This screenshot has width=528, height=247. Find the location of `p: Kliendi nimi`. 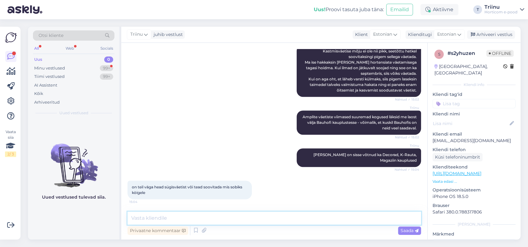

p: Kliendi nimi is located at coordinates (474, 114).